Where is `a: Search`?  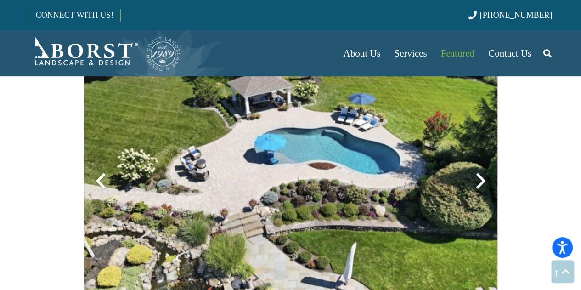 a: Search is located at coordinates (548, 53).